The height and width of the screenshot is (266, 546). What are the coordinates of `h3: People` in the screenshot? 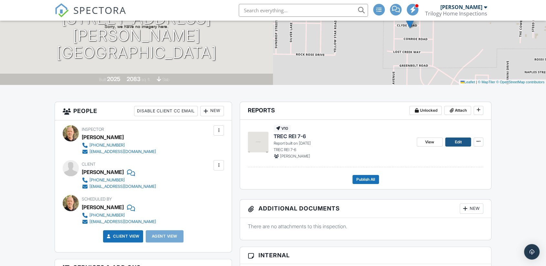 It's located at (143, 111).